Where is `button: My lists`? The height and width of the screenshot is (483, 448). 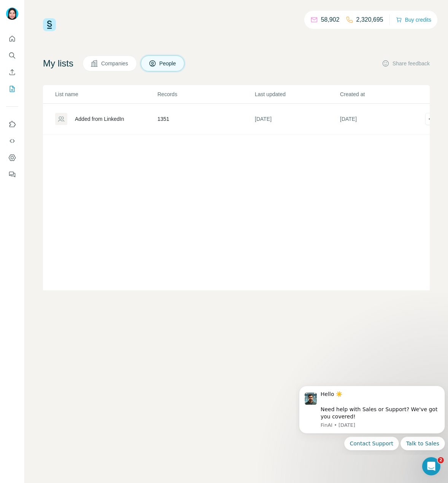
button: My lists is located at coordinates (12, 89).